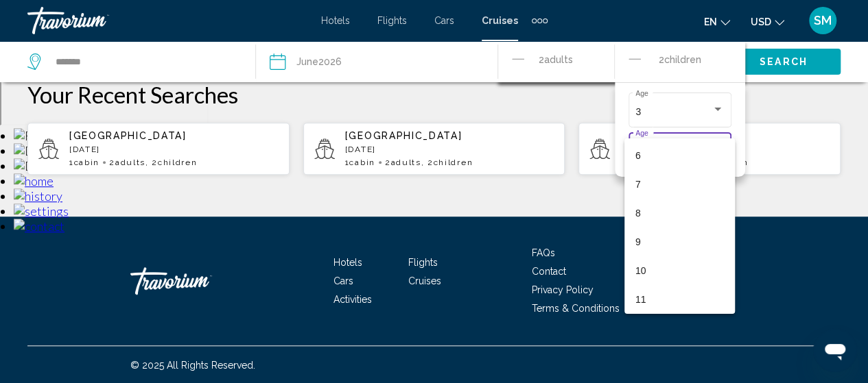 The width and height of the screenshot is (868, 383). I want to click on mat-option: 10 years old, so click(679, 270).